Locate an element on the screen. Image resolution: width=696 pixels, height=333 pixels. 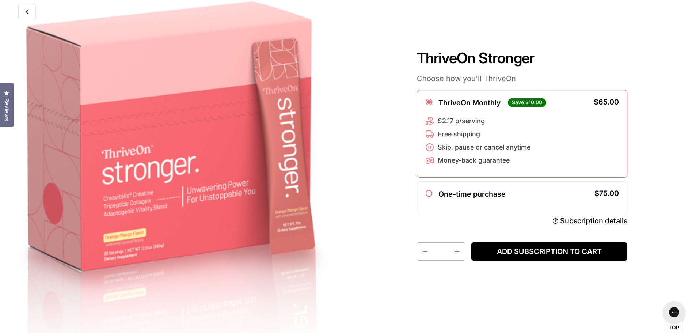
div: $75.00 is located at coordinates (607, 193).